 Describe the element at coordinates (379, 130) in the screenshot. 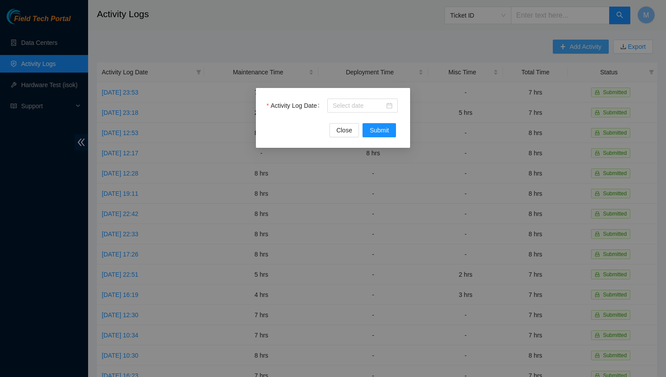

I see `span: Submit` at that location.